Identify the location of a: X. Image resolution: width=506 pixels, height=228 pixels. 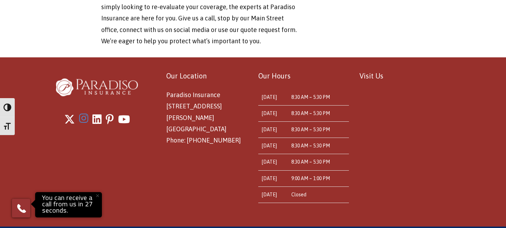
(70, 119).